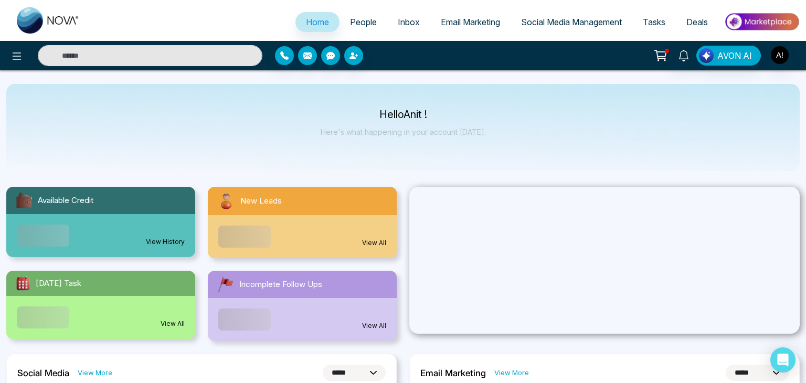 The width and height of the screenshot is (806, 383). I want to click on span: Incomplete Follow Ups, so click(281, 285).